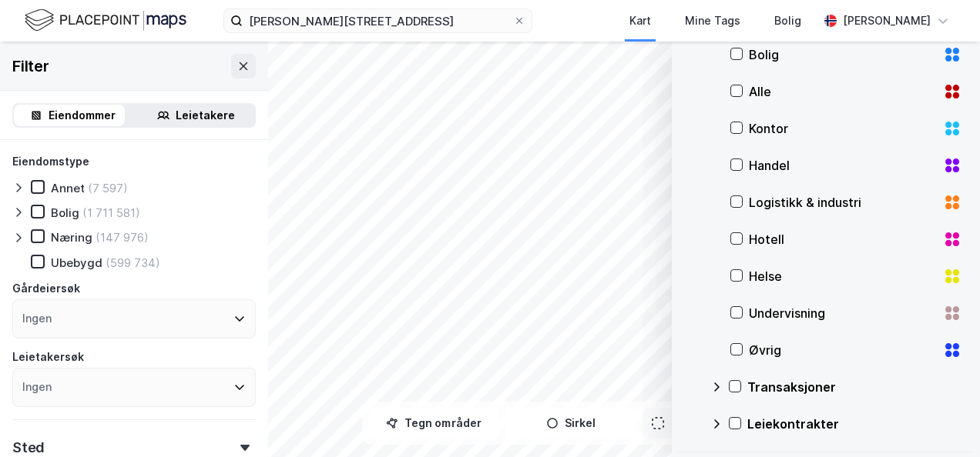 The image size is (980, 457). I want to click on div: Alle, so click(843, 92).